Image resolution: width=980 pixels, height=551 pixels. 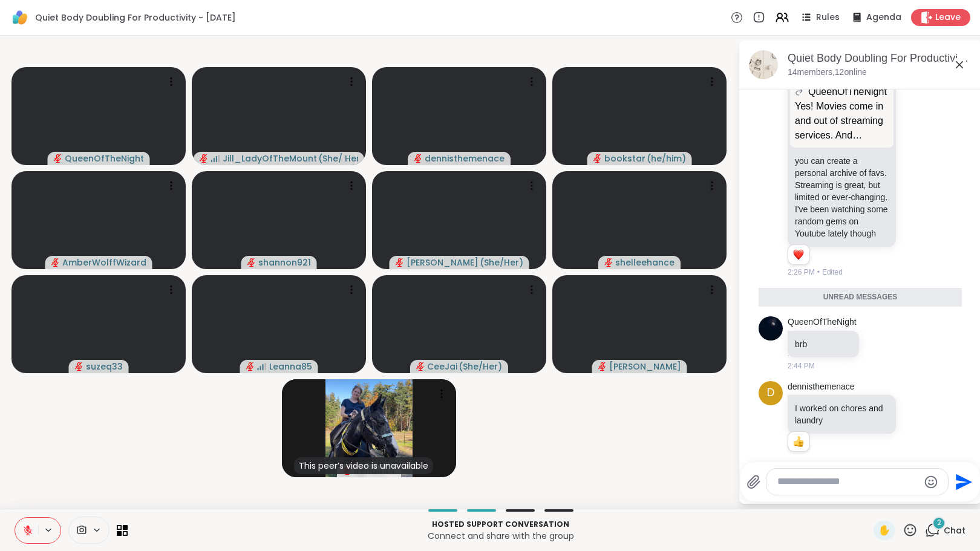 I want to click on button: Send, so click(x=962, y=481).